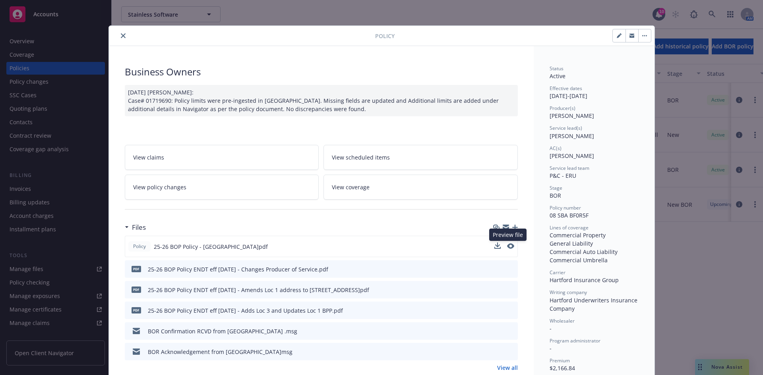  What do you see at coordinates (350, 187) in the screenshot?
I see `span: View coverage` at bounding box center [350, 187].